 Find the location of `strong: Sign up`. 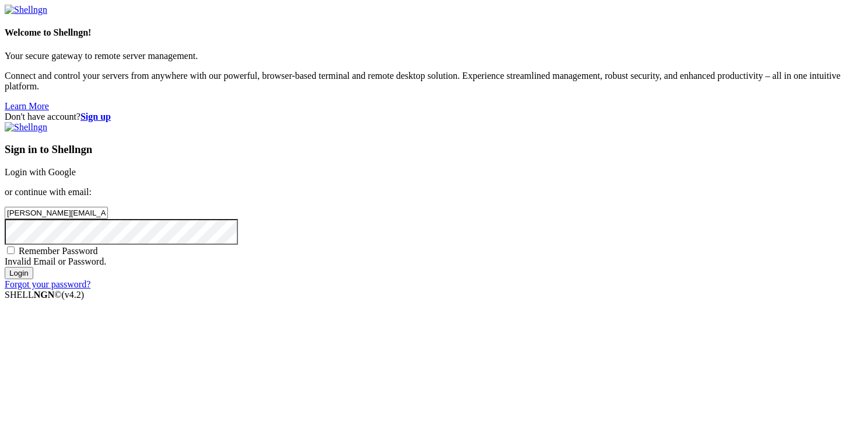

strong: Sign up is located at coordinates (96, 117).